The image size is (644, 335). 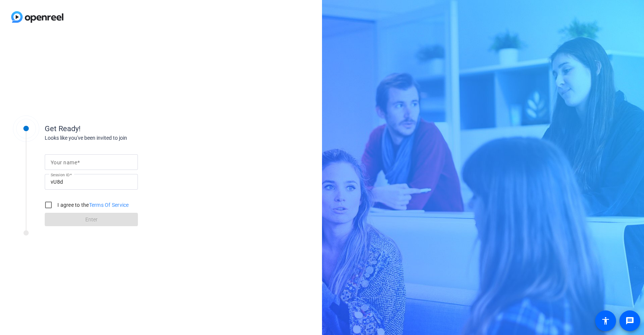 What do you see at coordinates (605, 321) in the screenshot?
I see `mat-icon: accessibility` at bounding box center [605, 321].